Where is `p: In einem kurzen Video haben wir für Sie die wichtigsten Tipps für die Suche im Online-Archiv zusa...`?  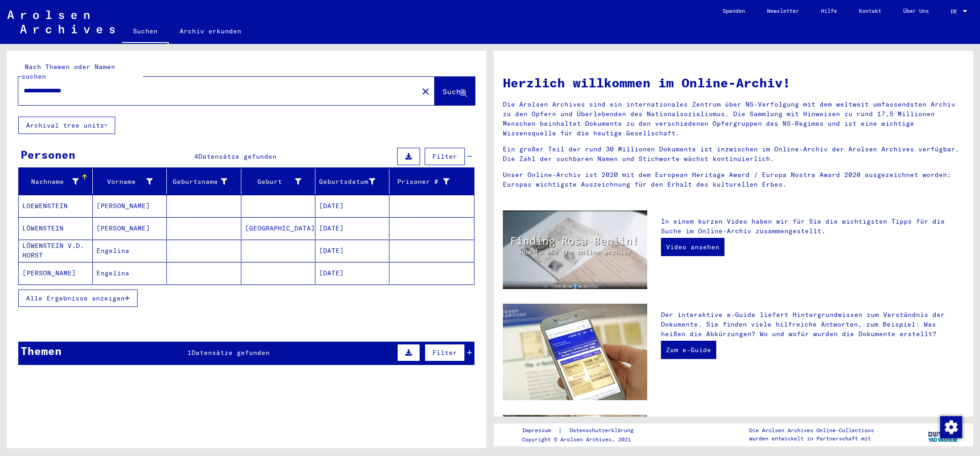 p: In einem kurzen Video haben wir für Sie die wichtigsten Tipps für die Suche im Online-Archiv zusa... is located at coordinates (812, 227).